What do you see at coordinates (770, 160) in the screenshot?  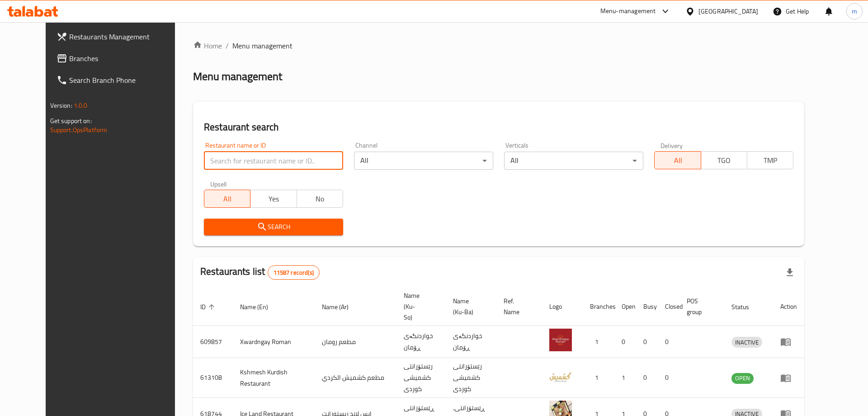 I see `button: TMP` at bounding box center [770, 160].